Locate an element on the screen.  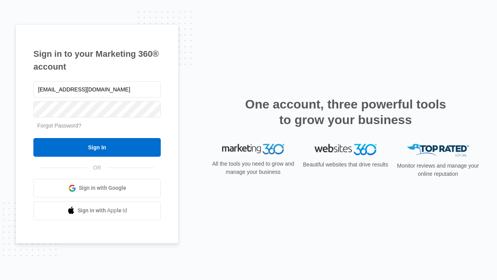
input: Email is located at coordinates (97, 89).